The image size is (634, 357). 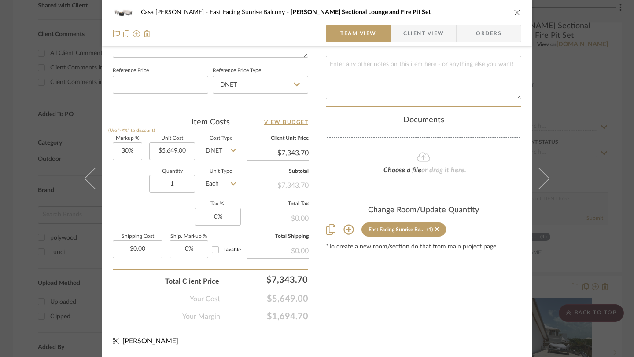 What do you see at coordinates (277, 237) in the screenshot?
I see `label: Total Shipping` at bounding box center [277, 237].